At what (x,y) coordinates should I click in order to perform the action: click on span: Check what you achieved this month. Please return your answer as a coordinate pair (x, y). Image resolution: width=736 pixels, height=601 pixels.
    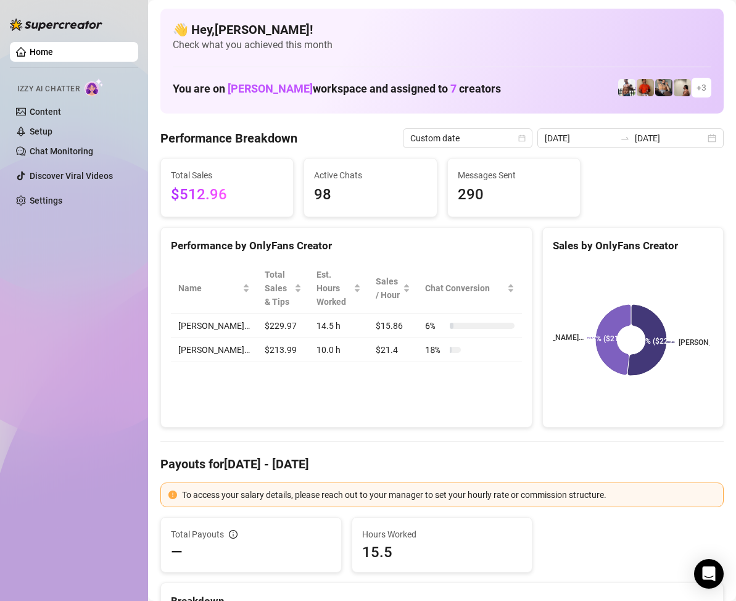
    Looking at the image, I should click on (442, 45).